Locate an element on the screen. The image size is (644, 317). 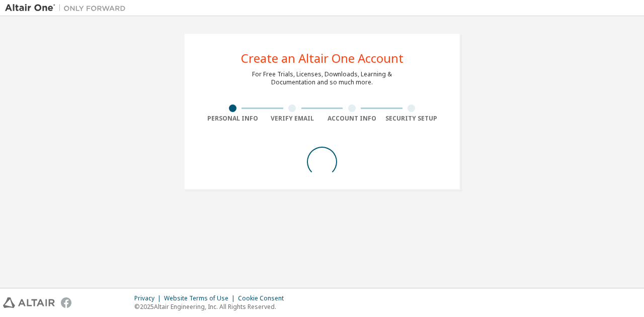
div: Verify Email is located at coordinates (292, 118).